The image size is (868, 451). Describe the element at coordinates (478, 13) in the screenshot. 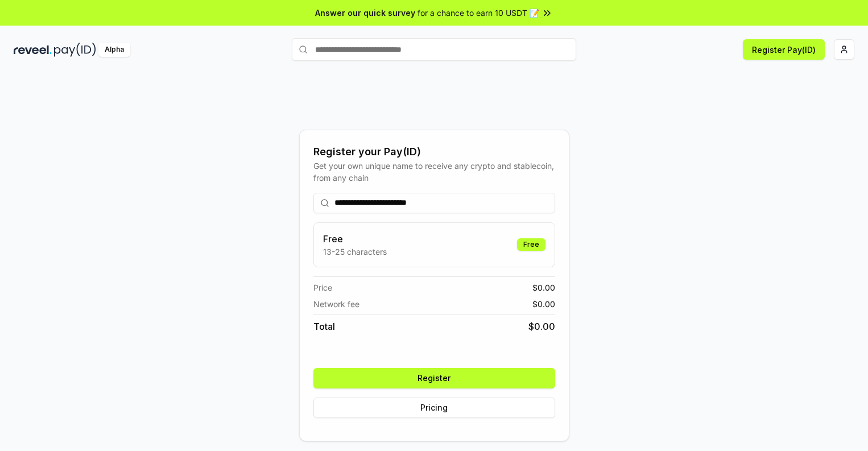

I see `span: for a chance to earn 10 USDT 📝` at that location.